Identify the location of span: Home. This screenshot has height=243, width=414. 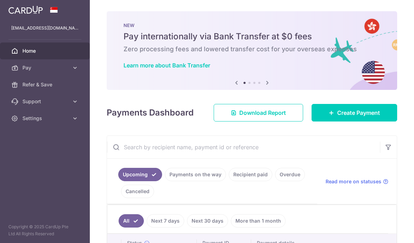
(46, 51).